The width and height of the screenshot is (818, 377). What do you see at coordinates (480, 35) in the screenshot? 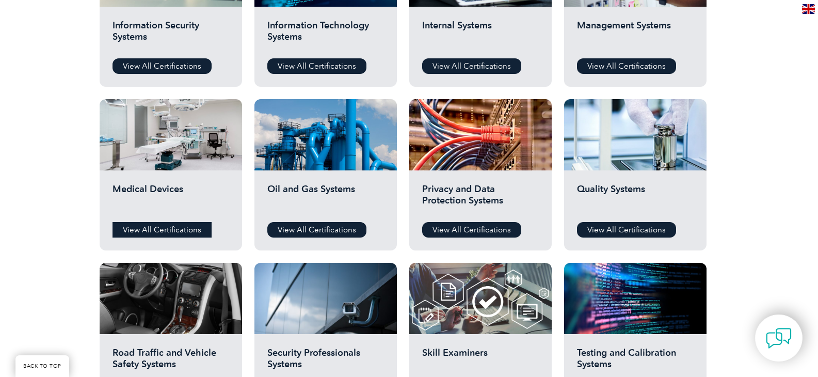
I see `h2: Internal Systems` at bounding box center [480, 35].